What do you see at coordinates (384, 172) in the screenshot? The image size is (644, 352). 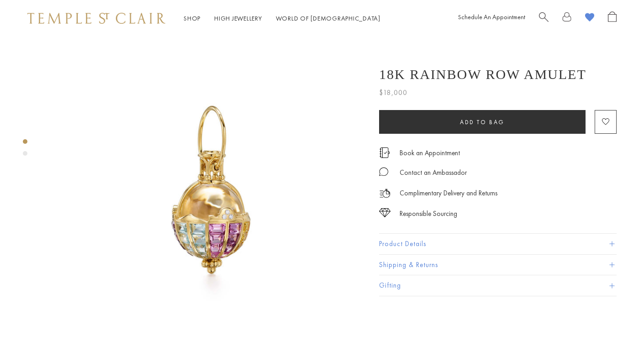 I see `img: MessageIcon-01_2.svg` at bounding box center [384, 172].